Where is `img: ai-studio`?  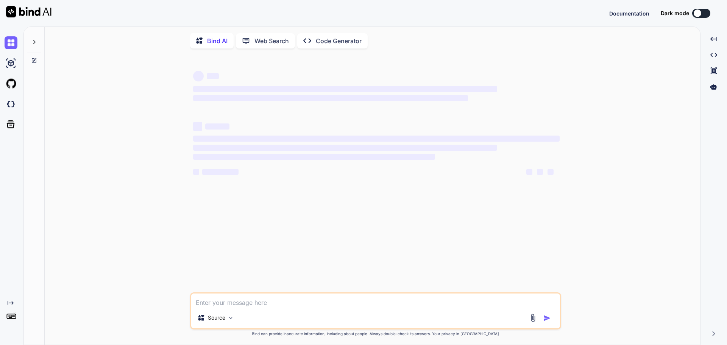 img: ai-studio is located at coordinates (11, 63).